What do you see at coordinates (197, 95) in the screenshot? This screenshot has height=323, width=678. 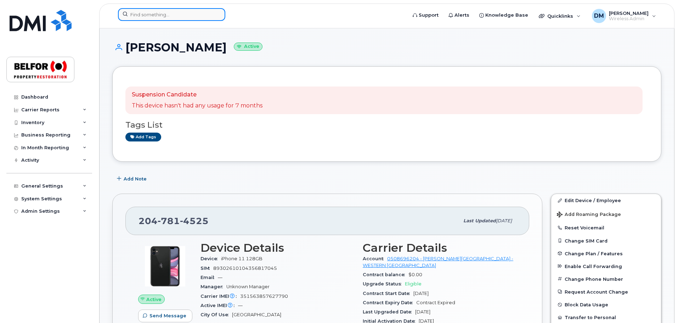 I see `p: Suspension Candidate` at bounding box center [197, 95].